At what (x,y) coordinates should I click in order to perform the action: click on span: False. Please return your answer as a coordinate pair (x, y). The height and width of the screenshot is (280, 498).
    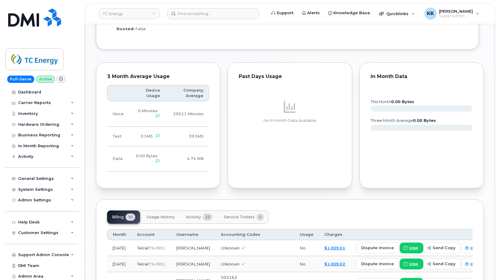
    Looking at the image, I should click on (141, 29).